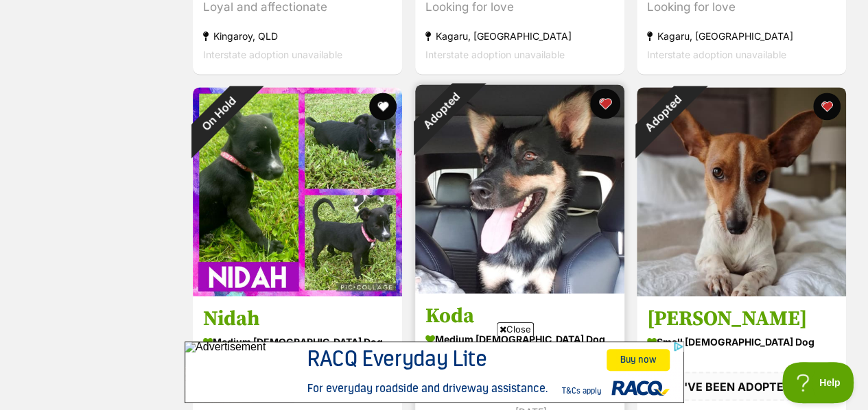 The image size is (868, 410). Describe the element at coordinates (218, 113) in the screenshot. I see `div: On Hold` at that location.